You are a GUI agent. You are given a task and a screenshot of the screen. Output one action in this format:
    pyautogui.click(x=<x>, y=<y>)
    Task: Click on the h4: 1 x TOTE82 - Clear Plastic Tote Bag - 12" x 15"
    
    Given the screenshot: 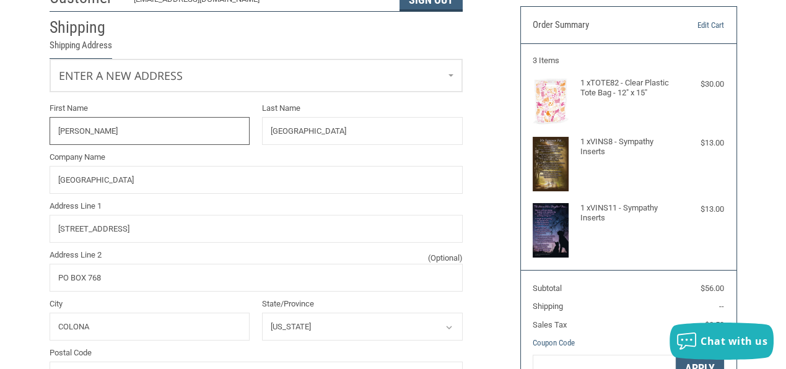 What is the action you would take?
    pyautogui.click(x=627, y=88)
    